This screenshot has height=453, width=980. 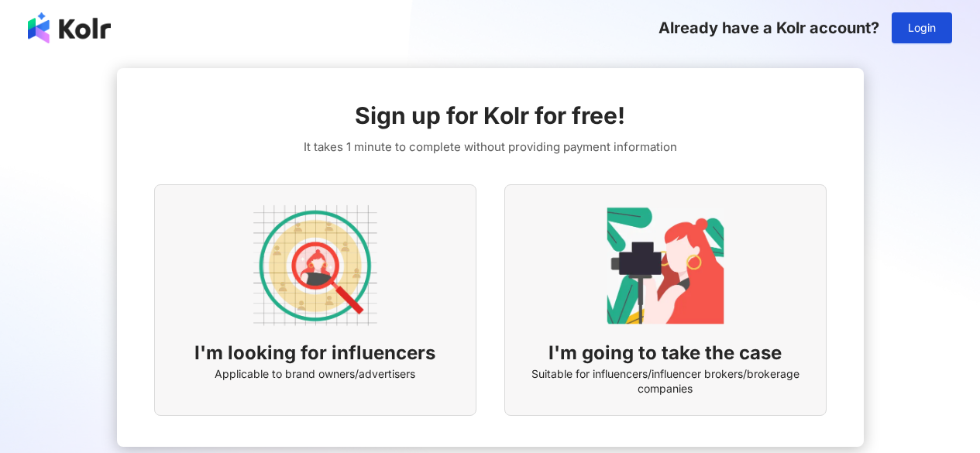 What do you see at coordinates (769, 28) in the screenshot?
I see `span: Already have a Kolr account?` at bounding box center [769, 28].